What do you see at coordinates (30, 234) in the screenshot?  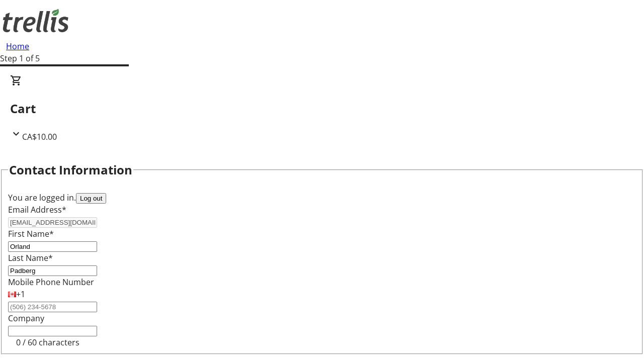 I see `label: First Name*` at bounding box center [30, 234].